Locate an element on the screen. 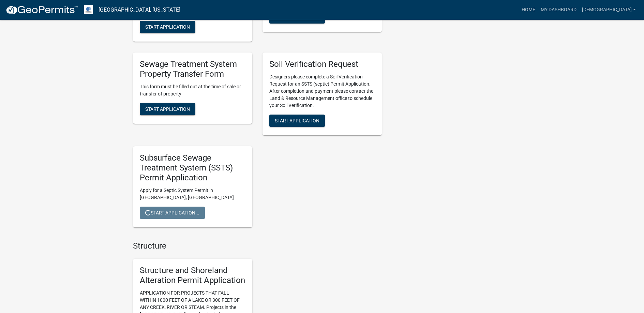  a: My Dashboard is located at coordinates (558, 10).